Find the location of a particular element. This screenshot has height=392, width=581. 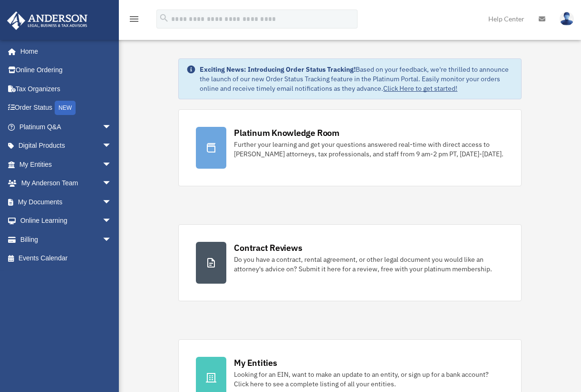

div: Based on your feedback, we're thrilled to announce the launch of our new Order Status Tracking fe... is located at coordinates (357, 79).